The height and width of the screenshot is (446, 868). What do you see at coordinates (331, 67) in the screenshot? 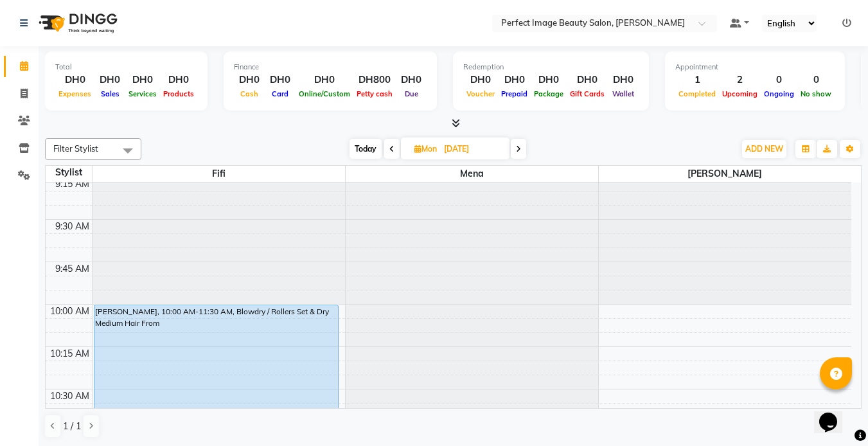
I see `div: Finance` at bounding box center [331, 67].